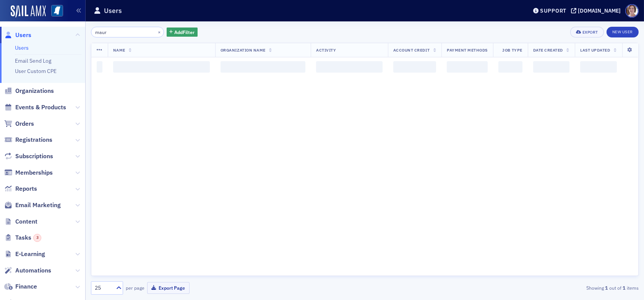 Image resolution: width=644 pixels, height=300 pixels. What do you see at coordinates (127, 32) in the screenshot?
I see `input: Search…` at bounding box center [127, 32].